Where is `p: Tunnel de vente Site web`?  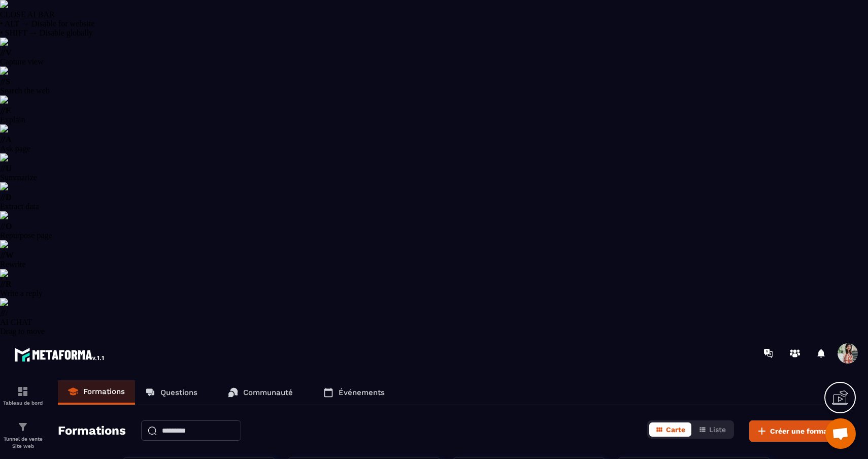 p: Tunnel de vente Site web is located at coordinates (23, 443).